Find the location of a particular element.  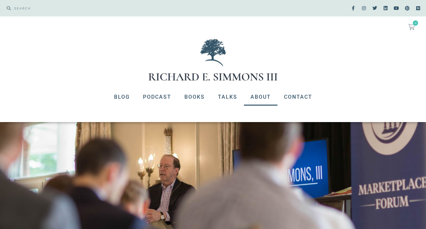

a: Podcast is located at coordinates (157, 97).